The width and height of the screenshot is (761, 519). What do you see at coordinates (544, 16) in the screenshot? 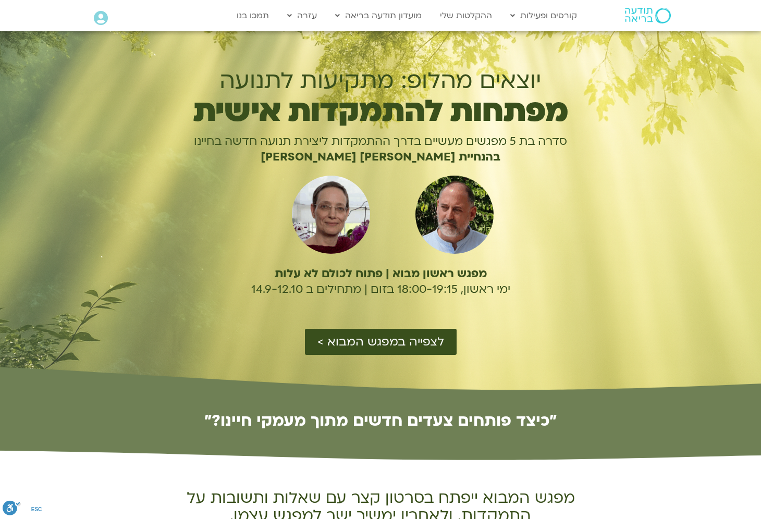
I see `a: קורסים ופעילות` at bounding box center [544, 16].